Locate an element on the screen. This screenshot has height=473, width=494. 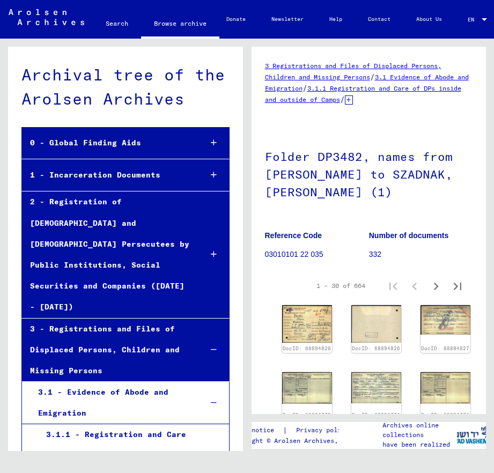
div: 0 - Global Finding Aids is located at coordinates (107, 143).